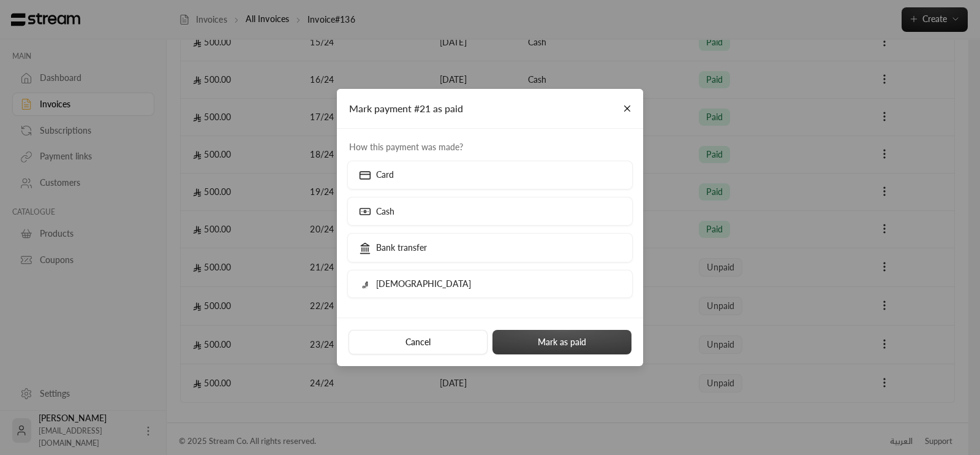 Image resolution: width=980 pixels, height=455 pixels. What do you see at coordinates (385, 174) in the screenshot?
I see `p: Card` at bounding box center [385, 174].